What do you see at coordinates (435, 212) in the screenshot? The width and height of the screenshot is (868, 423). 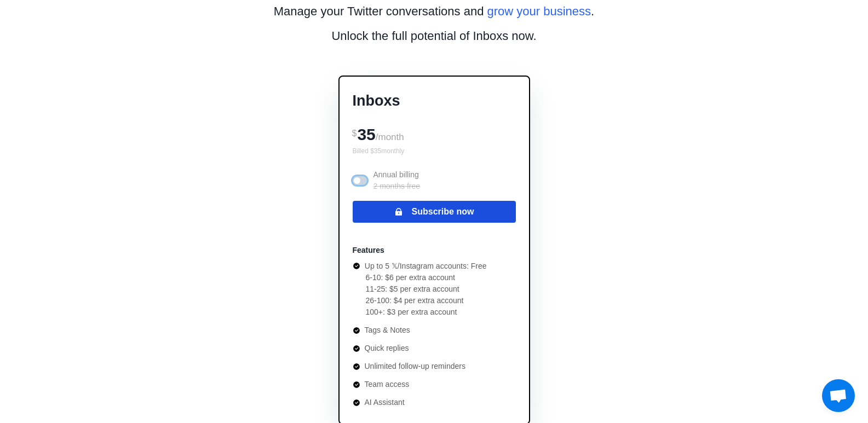 I see `button: Subscribe now` at bounding box center [435, 212].